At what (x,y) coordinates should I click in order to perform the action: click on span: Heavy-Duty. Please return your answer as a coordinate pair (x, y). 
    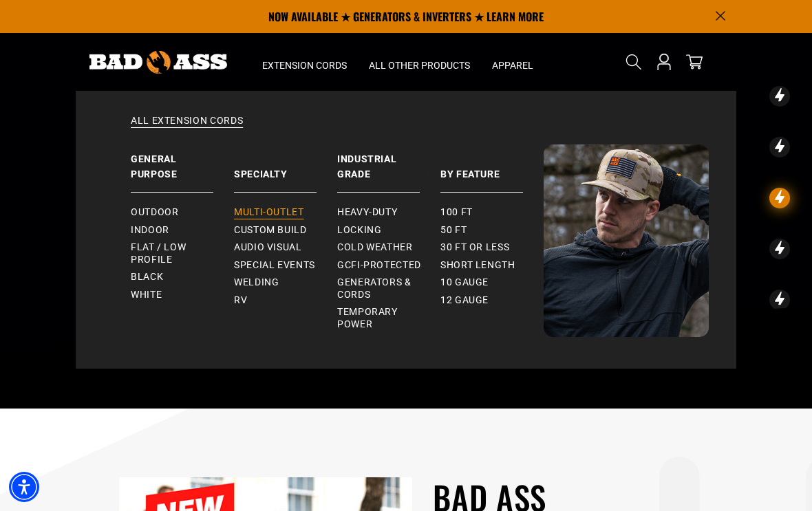
    Looking at the image, I should click on (367, 212).